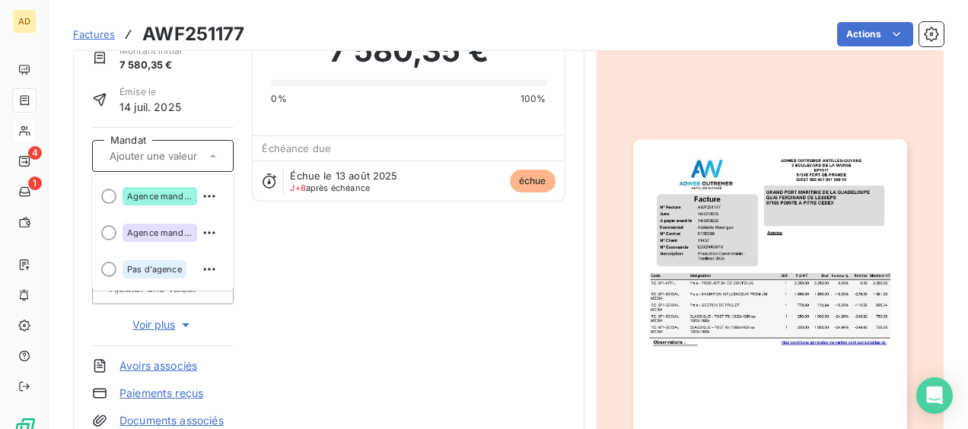  What do you see at coordinates (534, 99) in the screenshot?
I see `span: 100%` at bounding box center [534, 99].